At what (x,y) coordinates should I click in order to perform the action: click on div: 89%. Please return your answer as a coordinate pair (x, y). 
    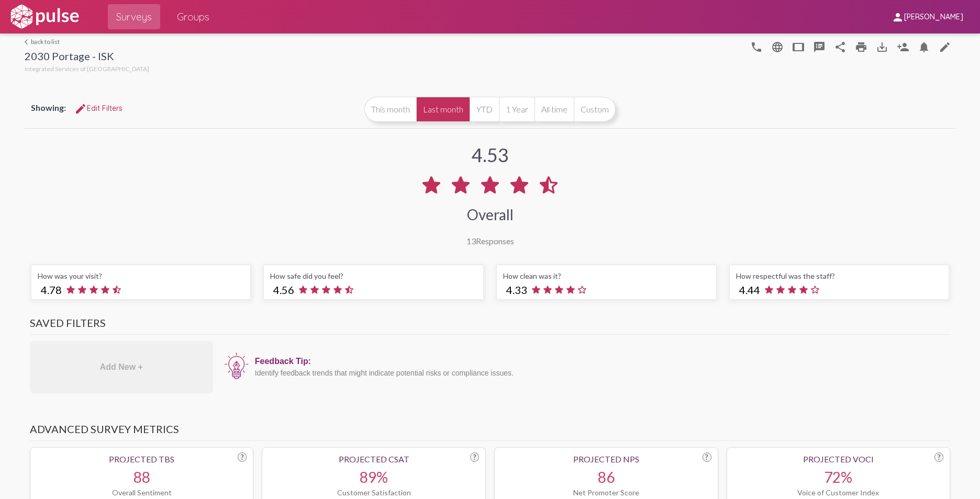
    Looking at the image, I should click on (374, 477).